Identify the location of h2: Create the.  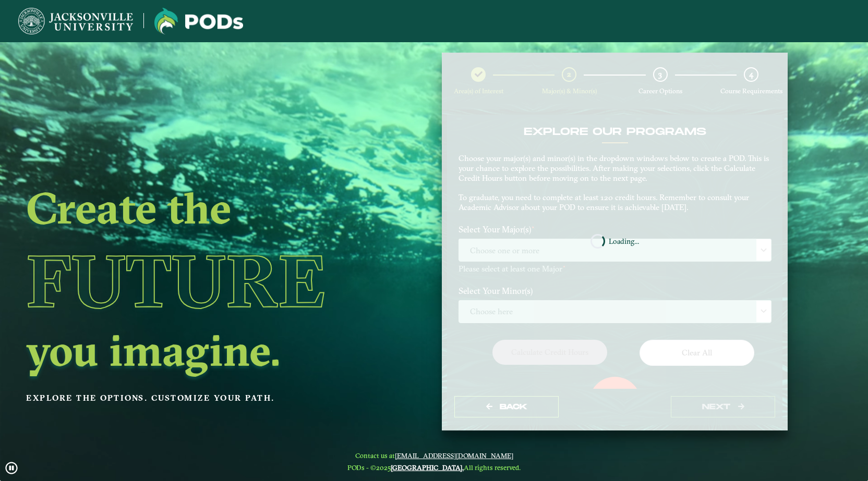
(195, 208).